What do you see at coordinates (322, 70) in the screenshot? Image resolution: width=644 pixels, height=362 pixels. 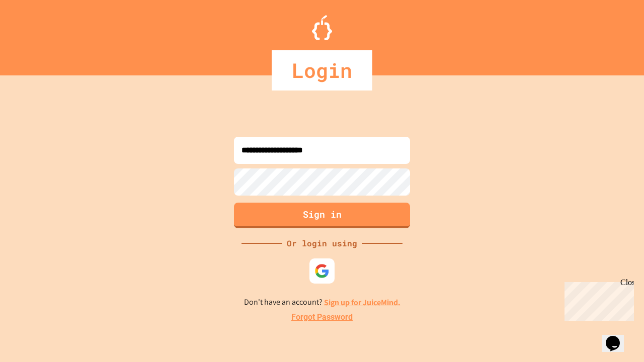 I see `div: Login` at bounding box center [322, 70].